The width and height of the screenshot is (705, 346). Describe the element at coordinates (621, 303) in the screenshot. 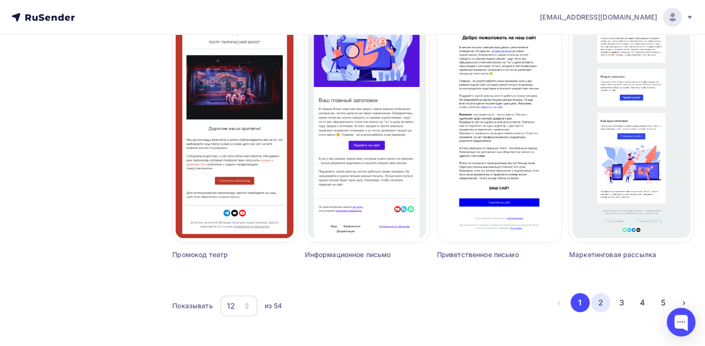

I see `button: Go to page 3` at that location.